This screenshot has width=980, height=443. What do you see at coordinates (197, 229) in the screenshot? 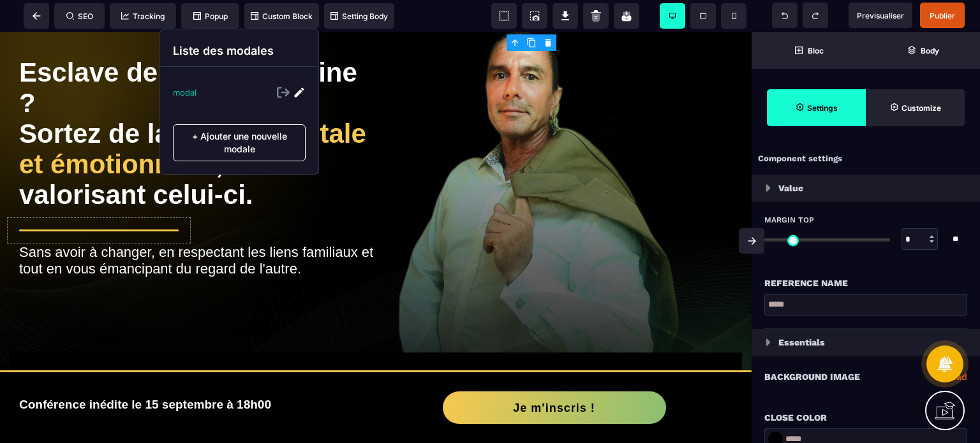
I see `div: Sans avoir à changer, en respectant les liens familiaux et tout en vous émancipant du regard de l...` at bounding box center [197, 229].